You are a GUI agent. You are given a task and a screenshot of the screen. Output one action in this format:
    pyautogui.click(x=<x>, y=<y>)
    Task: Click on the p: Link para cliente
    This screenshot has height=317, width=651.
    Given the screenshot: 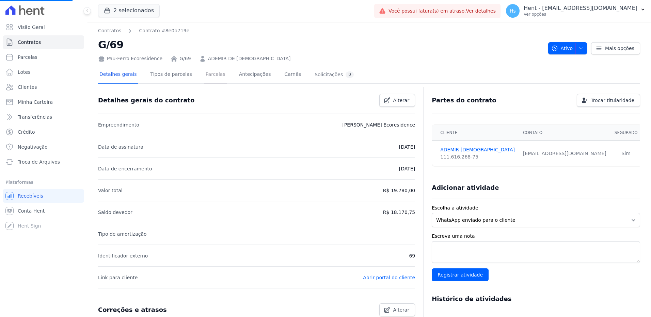 What is the action you would take?
    pyautogui.click(x=118, y=278)
    